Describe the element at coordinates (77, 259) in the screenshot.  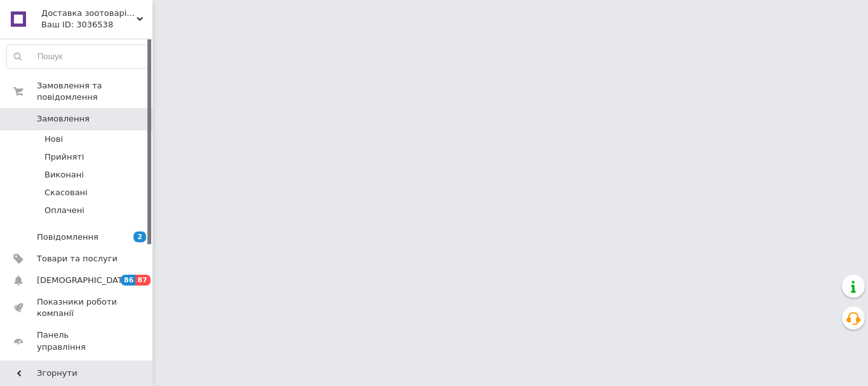
I see `span: Товари та послуги` at that location.